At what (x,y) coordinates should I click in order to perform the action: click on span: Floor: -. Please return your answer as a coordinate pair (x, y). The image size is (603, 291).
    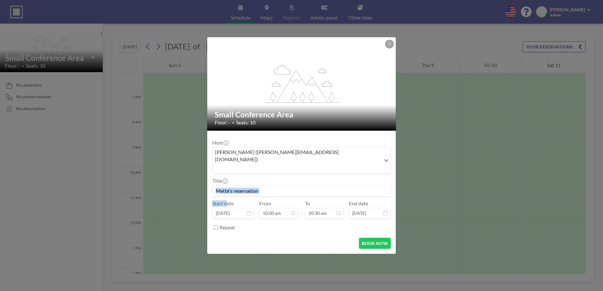
    Looking at the image, I should click on (223, 123).